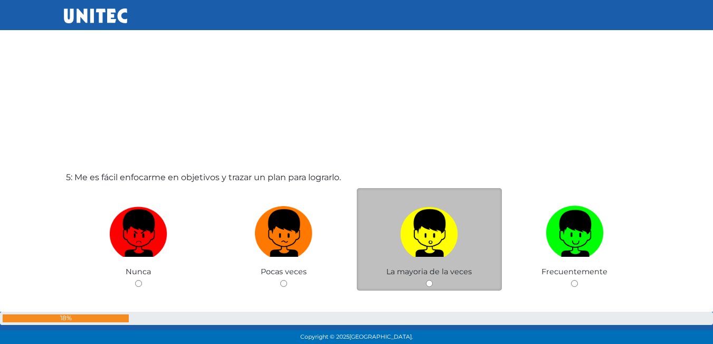 The image size is (713, 344). I want to click on span: La mayoria de la veces, so click(429, 271).